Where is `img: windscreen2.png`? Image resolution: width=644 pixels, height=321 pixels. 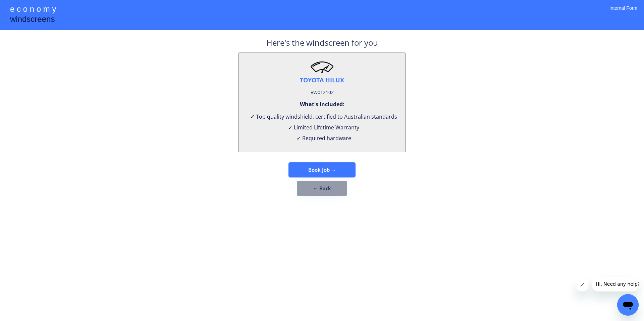
img: windscreen2.png is located at coordinates (322, 67).